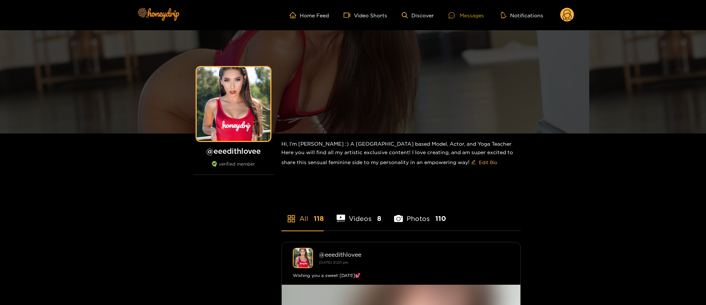 This screenshot has height=305, width=706. I want to click on span: video-camera, so click(349, 15).